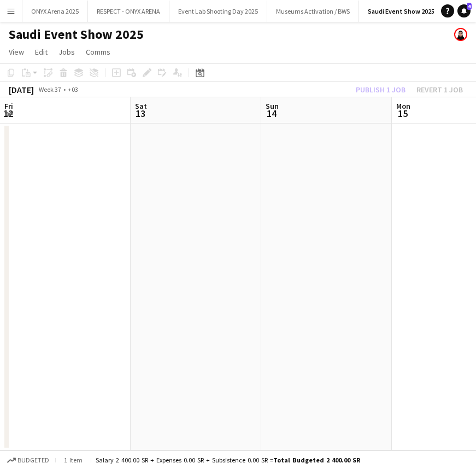 This screenshot has width=476, height=469. What do you see at coordinates (469, 6) in the screenshot?
I see `span: 4` at bounding box center [469, 6].